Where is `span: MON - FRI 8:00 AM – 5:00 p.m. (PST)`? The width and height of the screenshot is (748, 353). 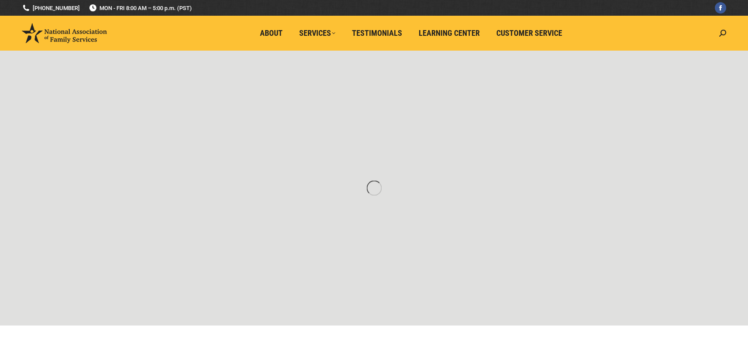 span: MON - FRI 8:00 AM – 5:00 p.m. (PST) is located at coordinates (140, 8).